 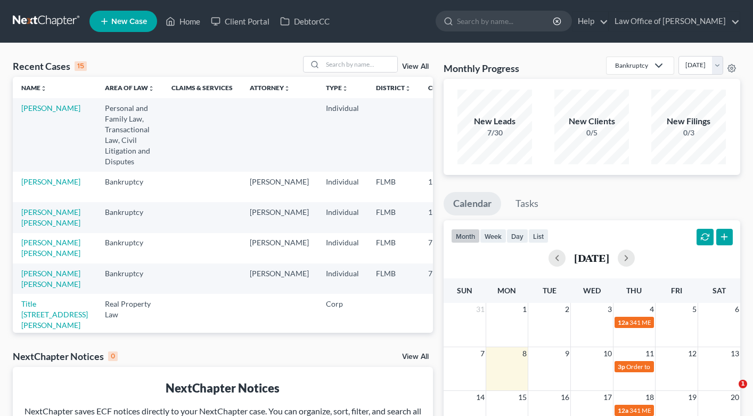 I want to click on span: 13, so click(x=735, y=353).